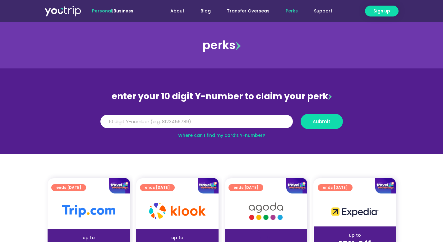 This screenshot has width=443, height=242. Describe the element at coordinates (205, 11) in the screenshot. I see `a: Blog` at that location.